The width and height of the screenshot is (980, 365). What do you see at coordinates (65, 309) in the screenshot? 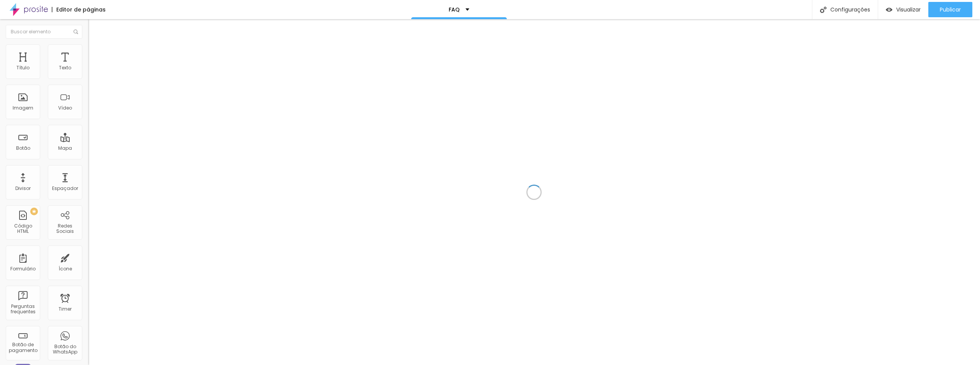
I see `div: Timer` at bounding box center [65, 309].